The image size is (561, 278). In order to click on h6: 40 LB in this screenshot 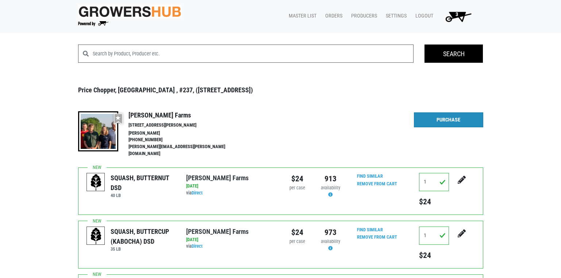, I will do `click(143, 195)`.